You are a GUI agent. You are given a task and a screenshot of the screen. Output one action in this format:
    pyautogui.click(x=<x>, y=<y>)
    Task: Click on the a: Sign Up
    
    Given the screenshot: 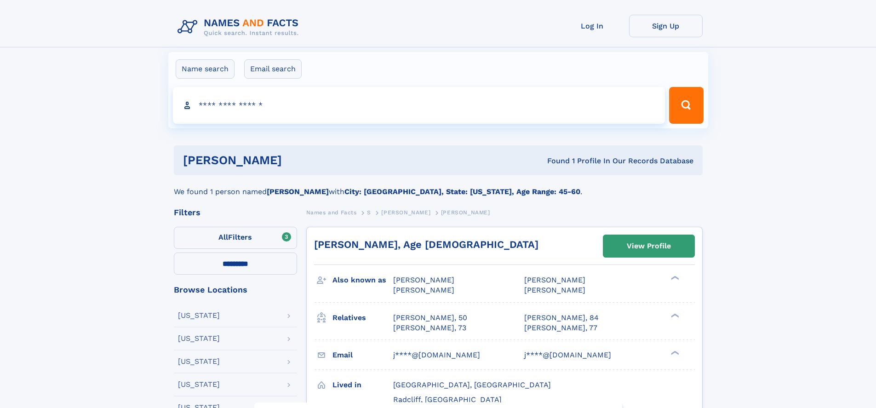 What is the action you would take?
    pyautogui.click(x=666, y=26)
    